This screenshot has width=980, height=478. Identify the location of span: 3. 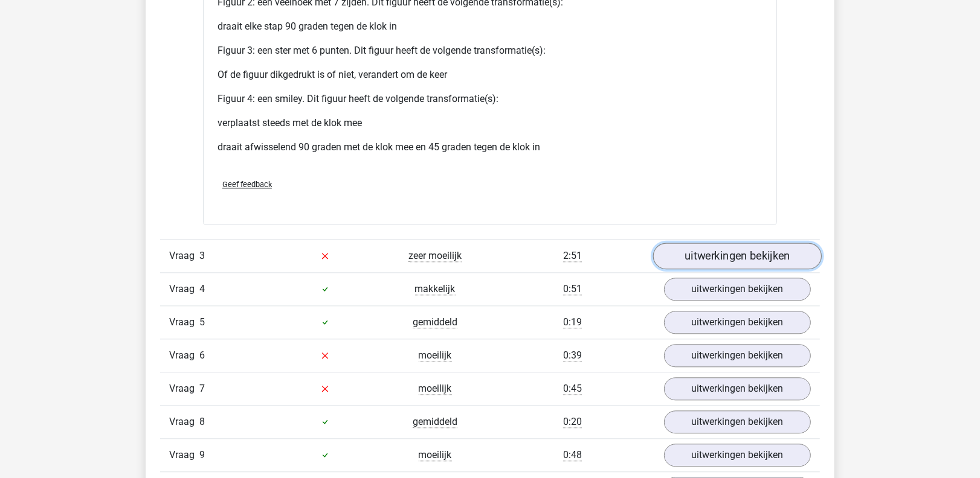
(202, 255).